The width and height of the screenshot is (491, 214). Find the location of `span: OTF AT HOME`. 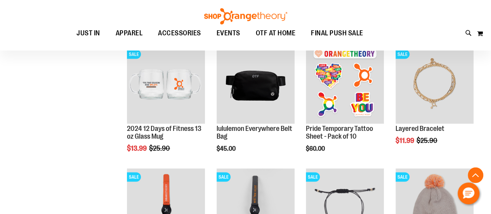

span: OTF AT HOME is located at coordinates (275, 33).